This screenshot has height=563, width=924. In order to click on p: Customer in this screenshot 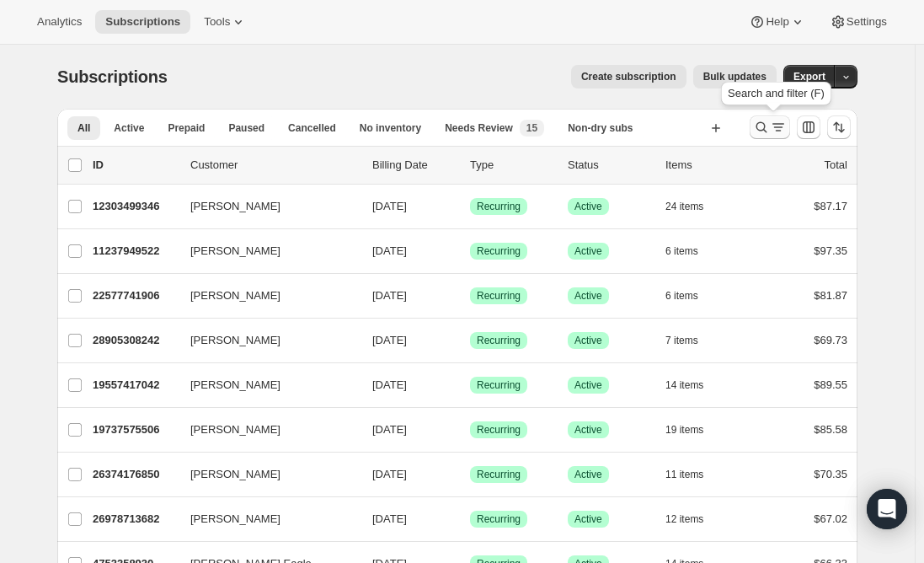, I will do `click(274, 165)`.